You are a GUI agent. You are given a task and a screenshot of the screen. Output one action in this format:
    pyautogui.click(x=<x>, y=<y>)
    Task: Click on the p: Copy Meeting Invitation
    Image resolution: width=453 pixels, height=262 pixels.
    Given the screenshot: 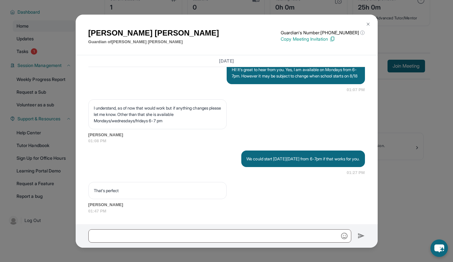 What is the action you would take?
    pyautogui.click(x=323, y=39)
    